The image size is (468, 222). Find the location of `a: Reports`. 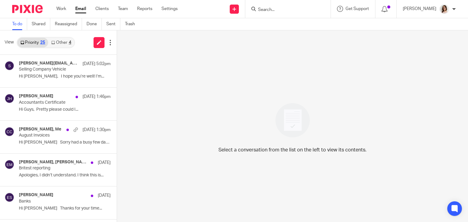

a: Reports is located at coordinates (145, 9).